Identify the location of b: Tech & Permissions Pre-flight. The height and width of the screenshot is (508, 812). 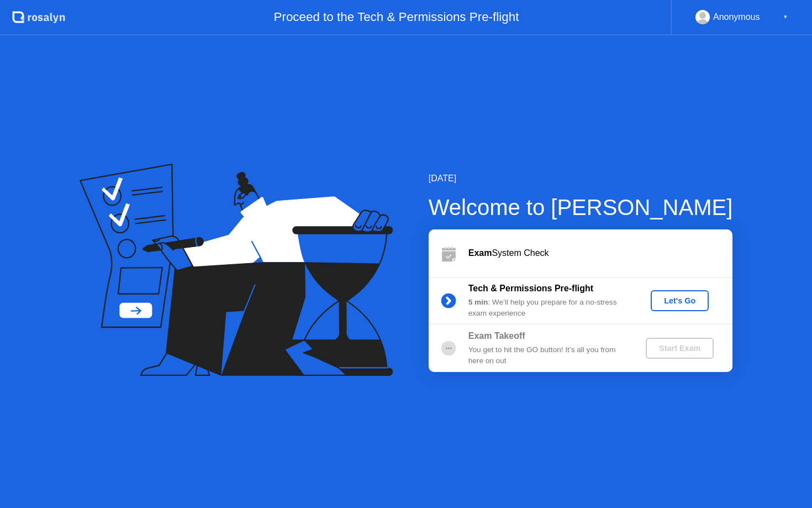
(531, 288).